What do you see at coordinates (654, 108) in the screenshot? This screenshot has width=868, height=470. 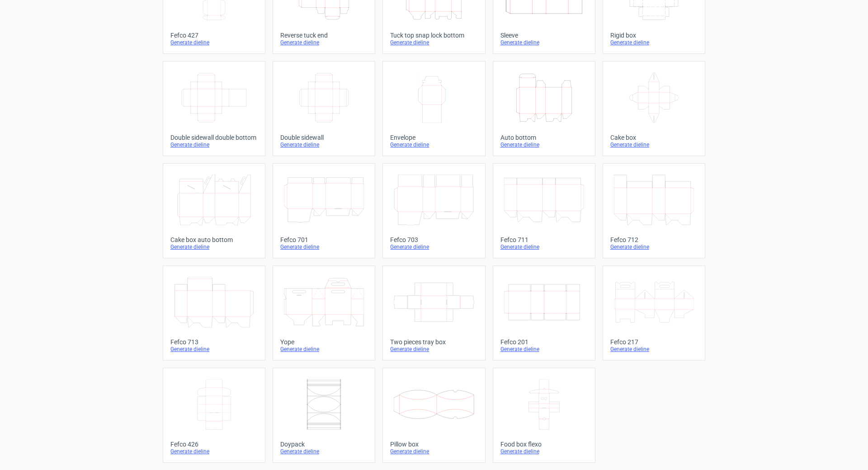 I see `a: Cake boxGenerate dieline` at bounding box center [654, 108].